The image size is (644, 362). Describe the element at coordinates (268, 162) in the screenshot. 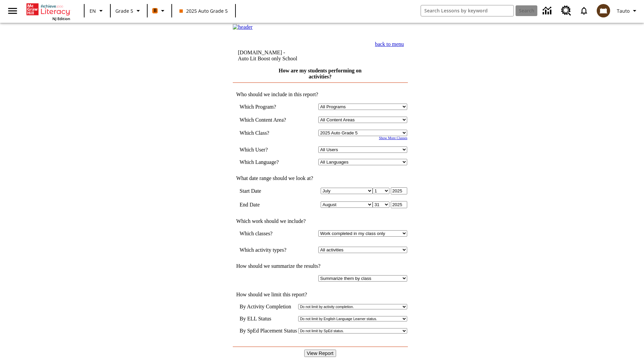

I see `td: Which Language?` at that location.